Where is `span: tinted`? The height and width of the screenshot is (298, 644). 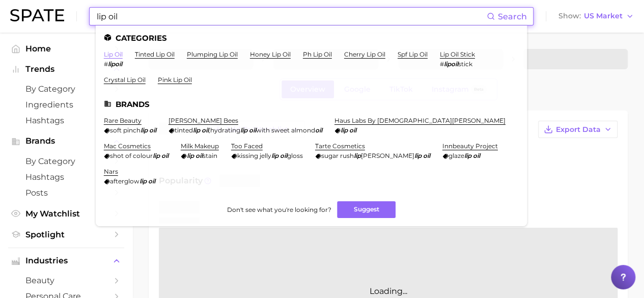 span: tinted is located at coordinates (183, 130).